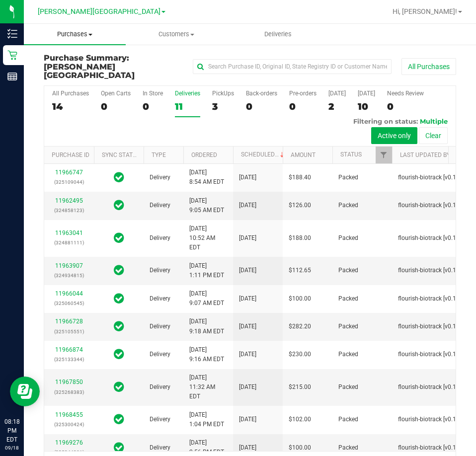 The height and width of the screenshot is (456, 476). I want to click on span: $215.00, so click(300, 387).